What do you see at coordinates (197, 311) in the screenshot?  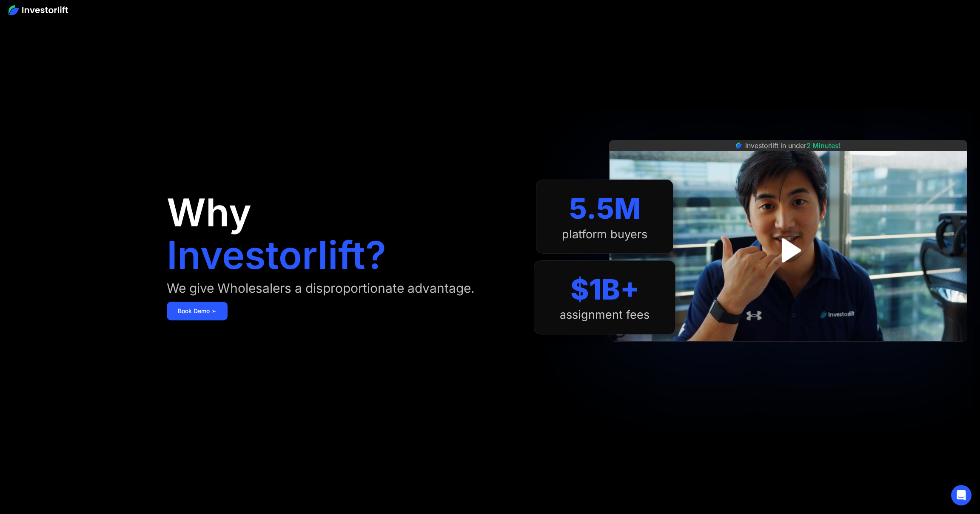 I see `a: Book Demo ➢` at bounding box center [197, 311].